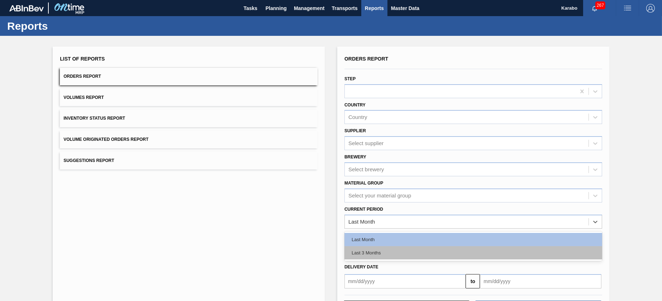 The height and width of the screenshot is (301, 662). I want to click on div: Select supplier, so click(366, 143).